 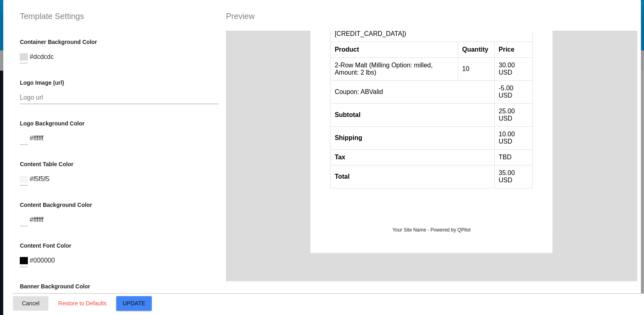 What do you see at coordinates (31, 303) in the screenshot?
I see `span: Cancel` at bounding box center [31, 303].